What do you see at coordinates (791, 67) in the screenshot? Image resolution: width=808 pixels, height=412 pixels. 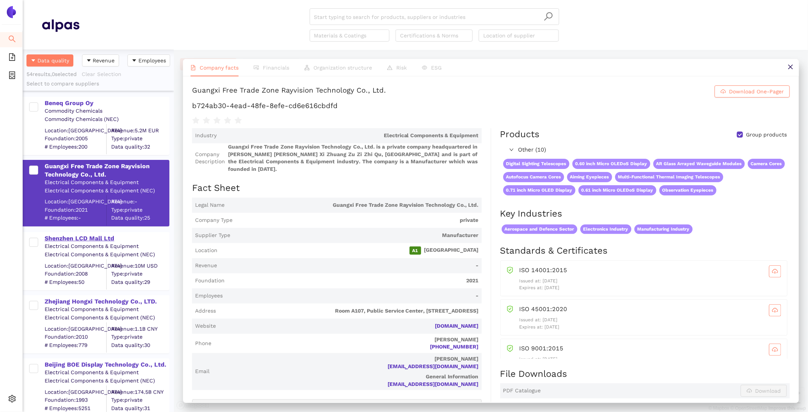 I see `span: close` at bounding box center [791, 67].